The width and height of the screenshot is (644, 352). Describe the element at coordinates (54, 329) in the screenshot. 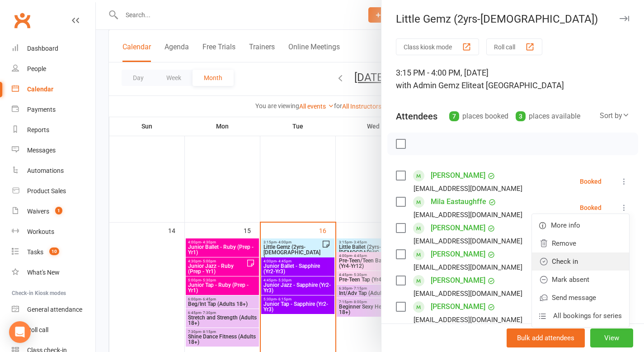

I see `a: Roll call` at that location.